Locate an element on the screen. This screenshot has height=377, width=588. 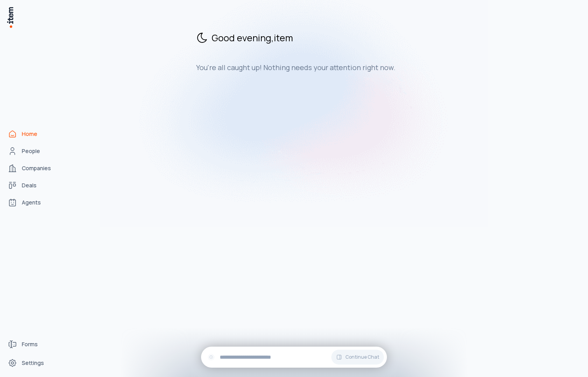
a: Home is located at coordinates (35, 134).